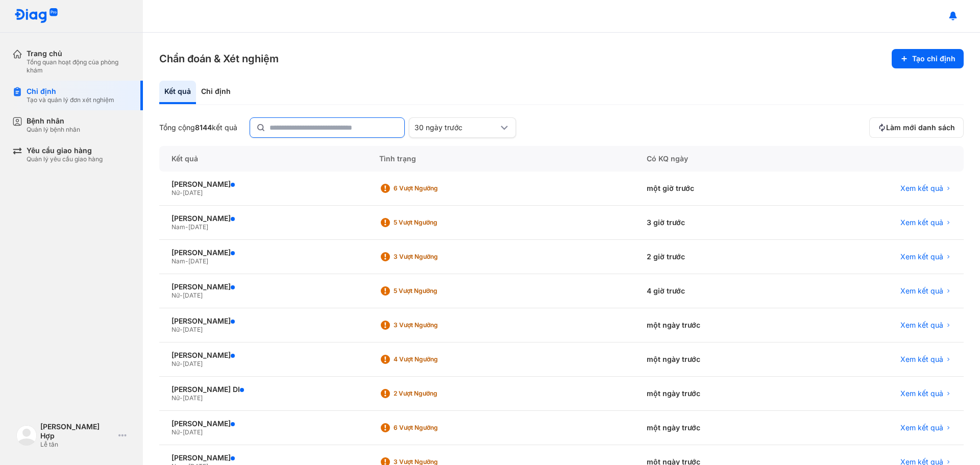 The image size is (980, 465). I want to click on div: 30 ngày trước, so click(456, 128).